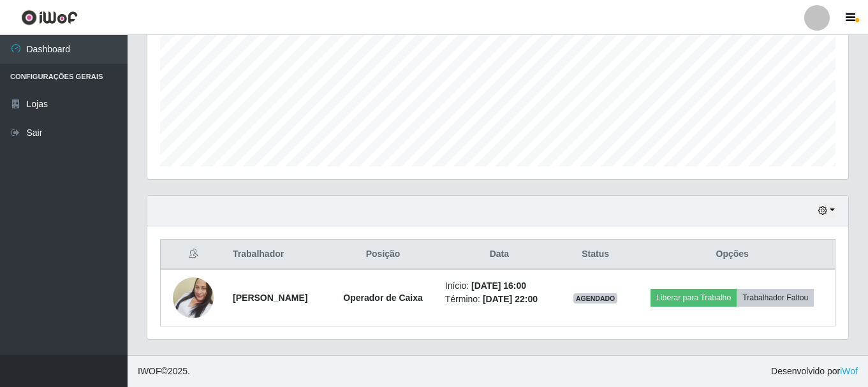 The width and height of the screenshot is (868, 387). Describe the element at coordinates (500, 299) in the screenshot. I see `li: Término:` at that location.